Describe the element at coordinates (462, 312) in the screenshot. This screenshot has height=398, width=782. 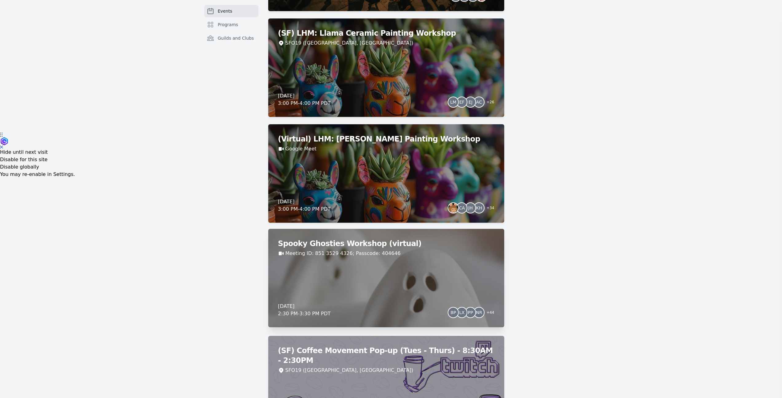
I see `span: LX` at that location.